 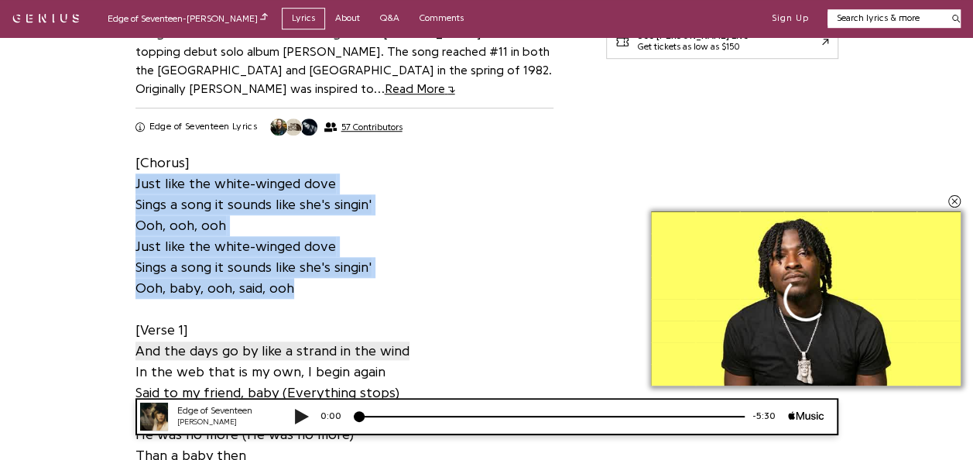 What do you see at coordinates (693, 47) in the screenshot?
I see `div: Get tickets as low as $150` at bounding box center [693, 47].